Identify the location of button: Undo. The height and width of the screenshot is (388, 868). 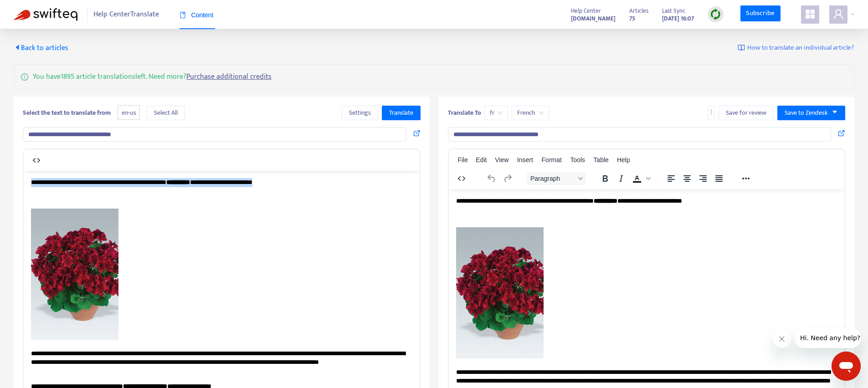
(491, 179).